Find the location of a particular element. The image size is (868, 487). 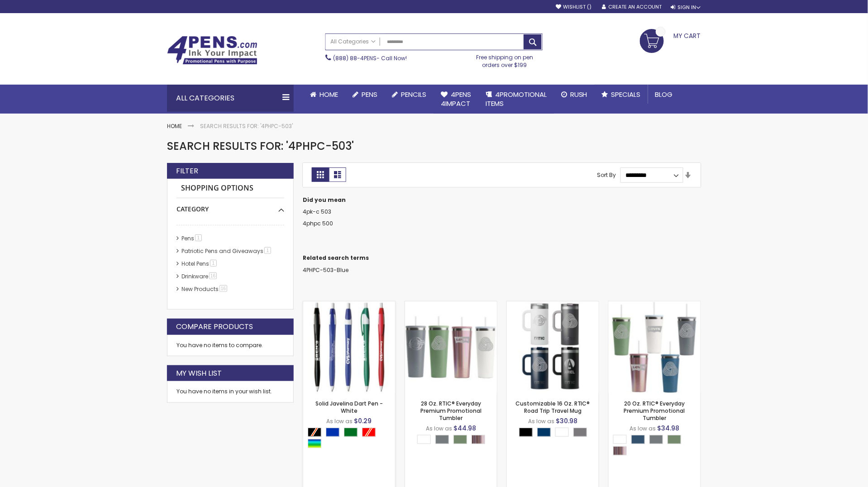

span: Search results for: '4PHPC-503' is located at coordinates (261, 146).